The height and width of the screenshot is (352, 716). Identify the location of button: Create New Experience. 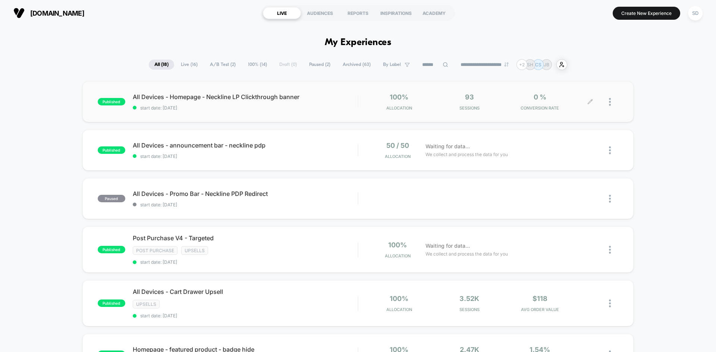
(646, 13).